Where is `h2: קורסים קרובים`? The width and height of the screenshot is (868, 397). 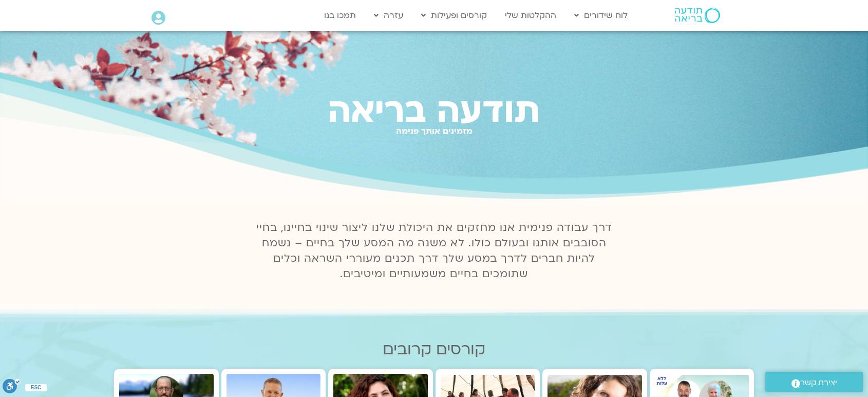
h2: קורסים קרובים is located at coordinates (434, 349).